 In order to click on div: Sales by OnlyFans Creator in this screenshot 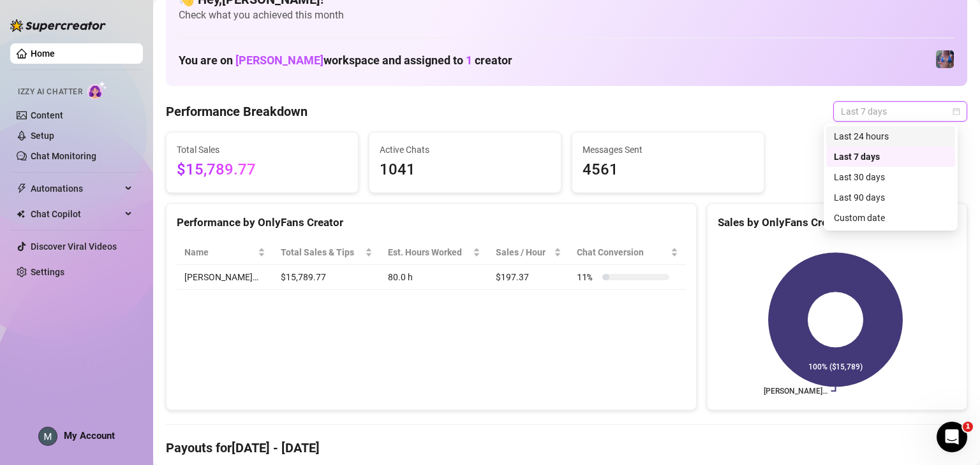, I will do `click(837, 222)`.